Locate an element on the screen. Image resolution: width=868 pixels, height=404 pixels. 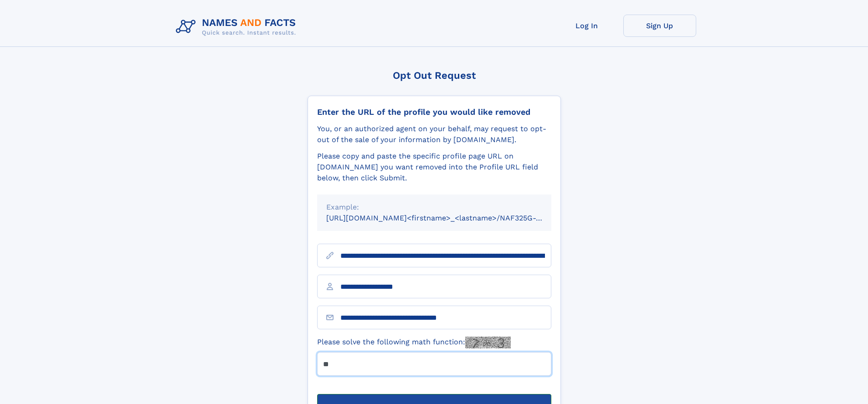
a: Log In is located at coordinates (586, 25).